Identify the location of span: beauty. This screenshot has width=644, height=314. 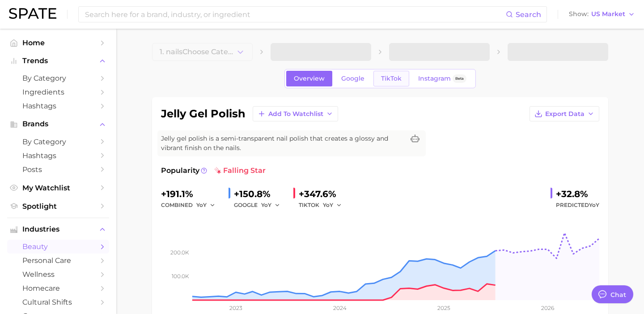
(58, 246).